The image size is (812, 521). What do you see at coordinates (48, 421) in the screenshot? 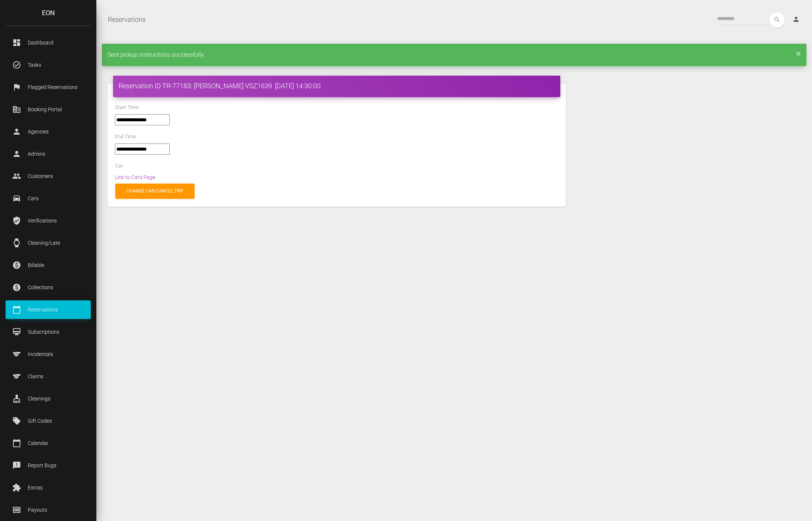
I see `a: local_offer Gift Codes` at bounding box center [48, 421].